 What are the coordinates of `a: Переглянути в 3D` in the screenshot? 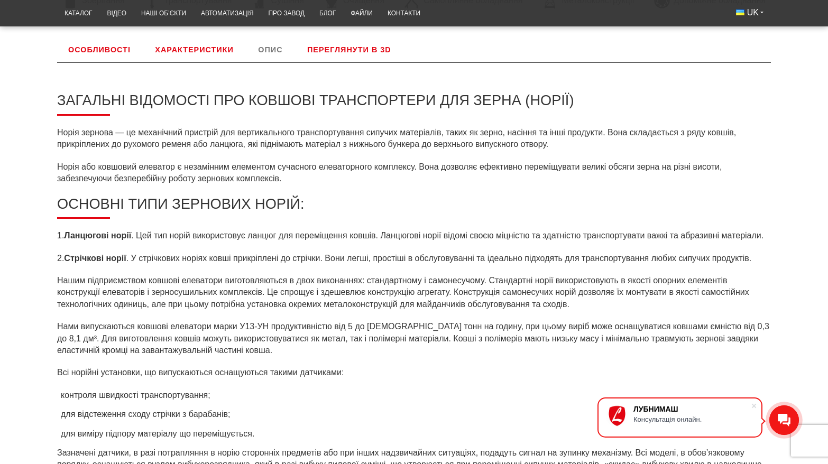 It's located at (349, 50).